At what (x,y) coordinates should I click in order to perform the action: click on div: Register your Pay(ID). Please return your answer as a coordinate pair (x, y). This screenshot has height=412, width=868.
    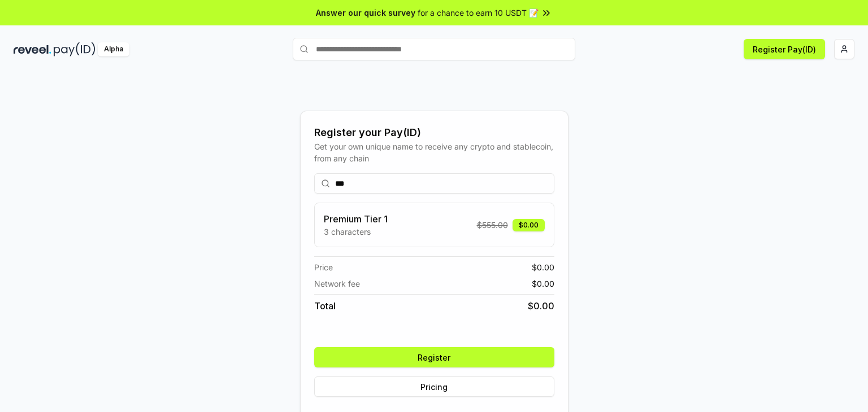
    Looking at the image, I should click on (434, 132).